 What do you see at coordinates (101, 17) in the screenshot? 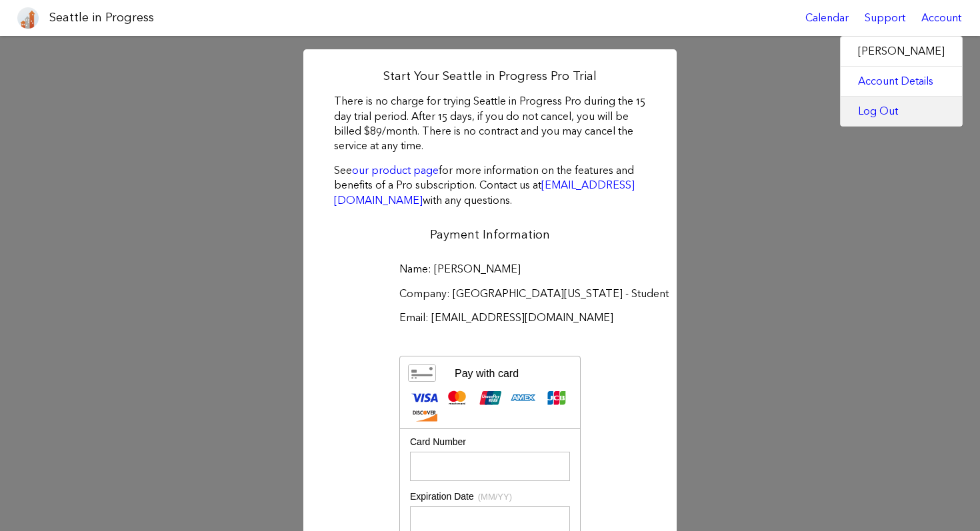
I see `h1: Seattle in Progress` at bounding box center [101, 17].